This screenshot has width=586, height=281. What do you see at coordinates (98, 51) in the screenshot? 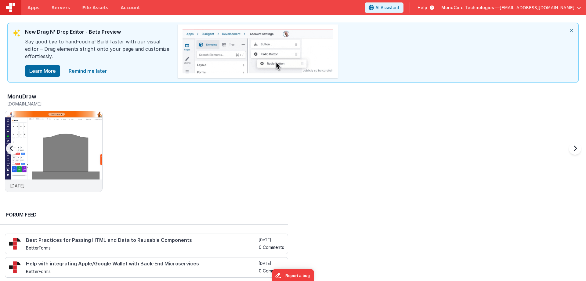
I see `div: Say good bye to hand-coding! Build faster with our visual editor – Drag elements stright onto you...` at bounding box center [98, 51].